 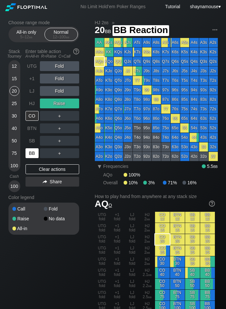 I want to click on div: 71%, so click(x=173, y=183).